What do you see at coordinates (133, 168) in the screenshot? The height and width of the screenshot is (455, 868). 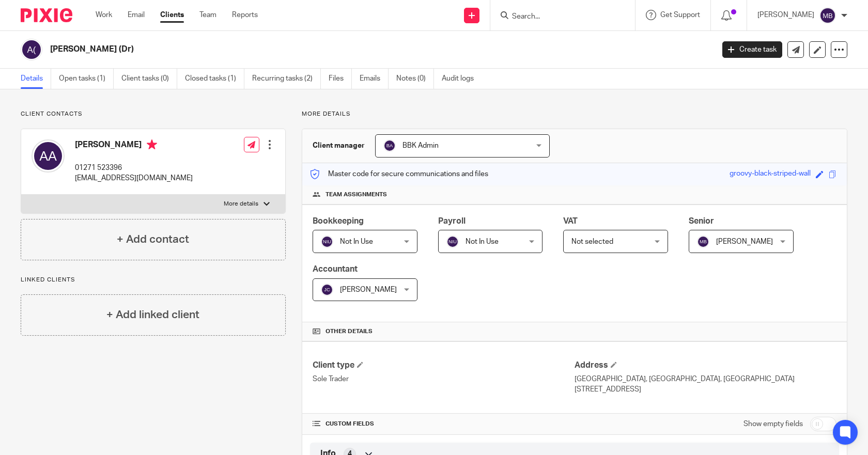 I see `p: 01271 523396` at bounding box center [133, 168].